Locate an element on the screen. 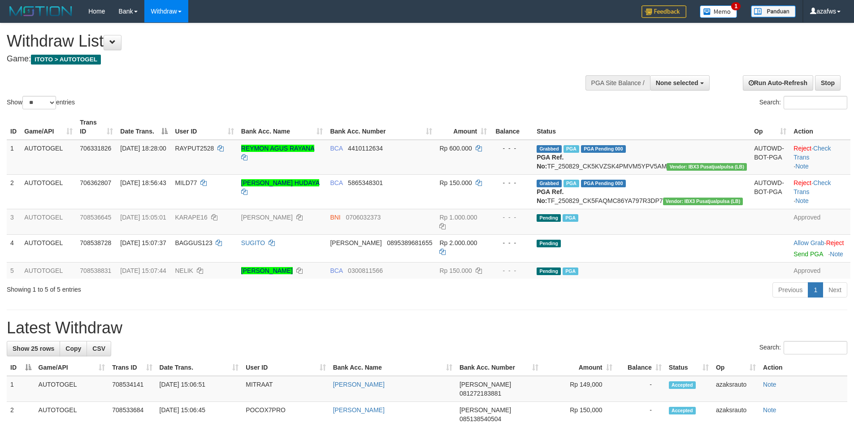 The width and height of the screenshot is (854, 427). span: Rp 2.000.000 is located at coordinates (458, 243).